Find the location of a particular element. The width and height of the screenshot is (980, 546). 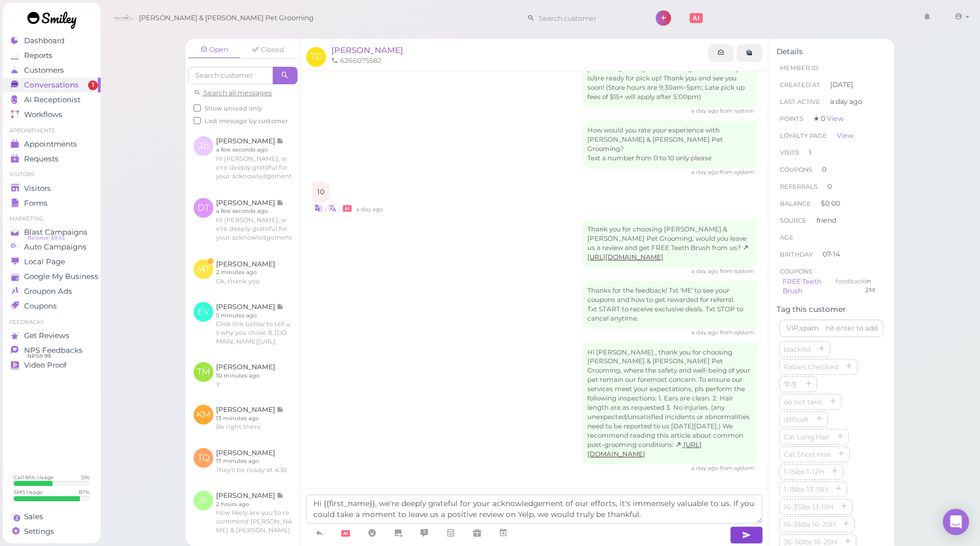

span: Forms is located at coordinates (36, 203).